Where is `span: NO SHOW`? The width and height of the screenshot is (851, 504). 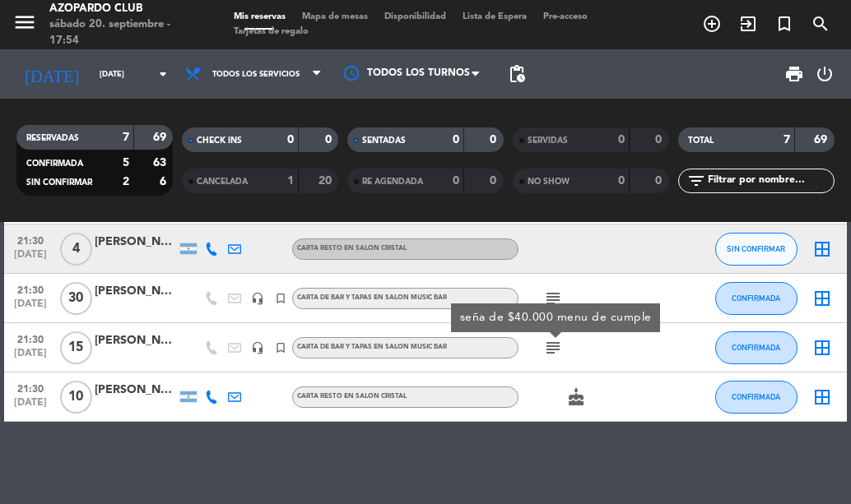 span: NO SHOW is located at coordinates (548, 182).